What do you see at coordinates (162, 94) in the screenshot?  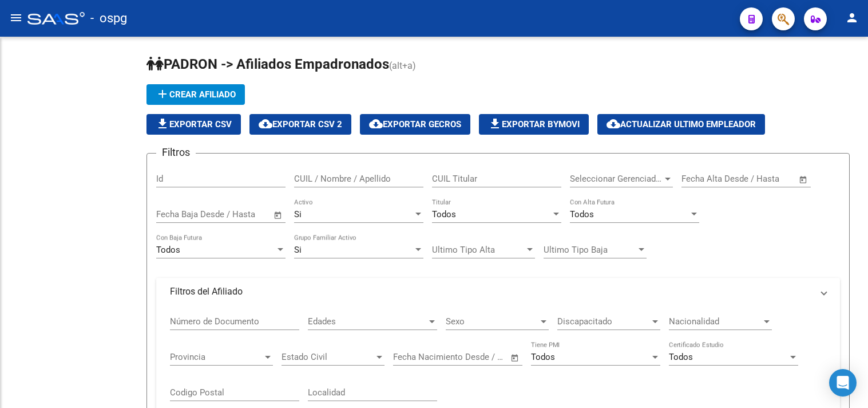 I see `mat-icon: add` at bounding box center [162, 94].